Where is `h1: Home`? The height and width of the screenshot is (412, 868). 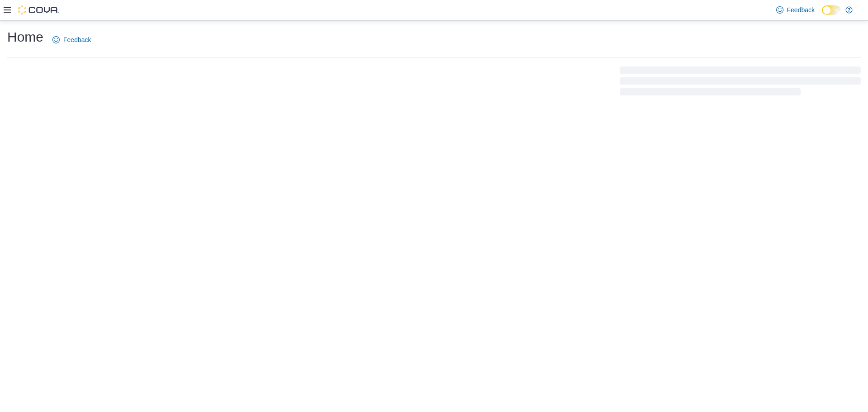 h1: Home is located at coordinates (25, 37).